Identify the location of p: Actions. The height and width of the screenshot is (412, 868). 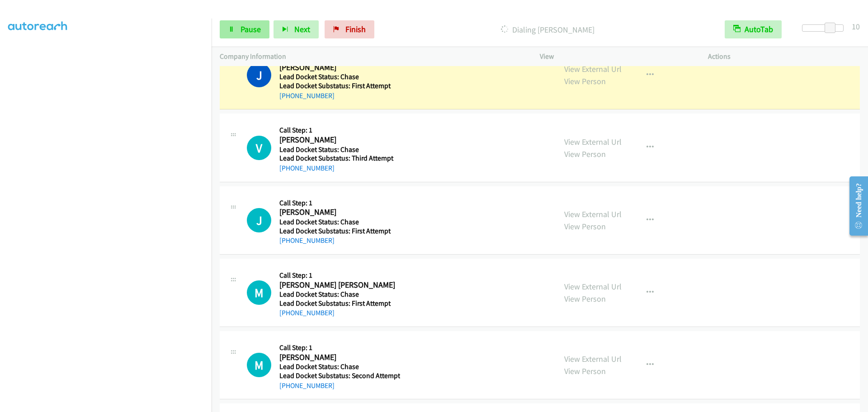
(784, 56).